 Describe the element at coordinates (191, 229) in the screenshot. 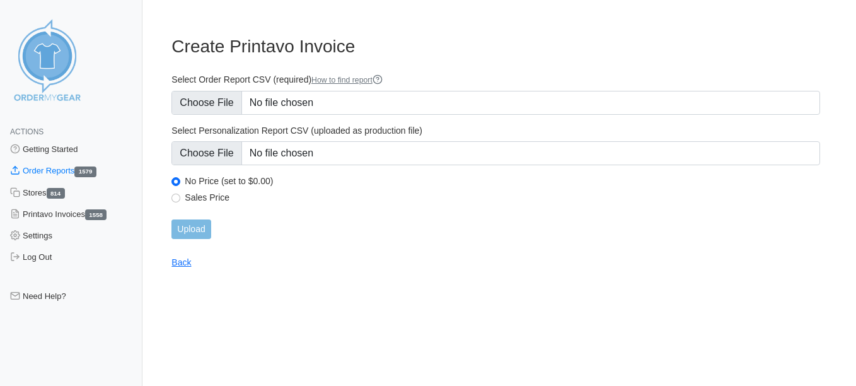

I see `input: Upload` at that location.